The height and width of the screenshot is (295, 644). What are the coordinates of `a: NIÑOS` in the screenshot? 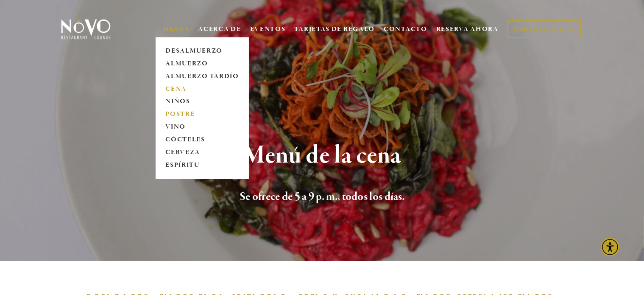 It's located at (202, 102).